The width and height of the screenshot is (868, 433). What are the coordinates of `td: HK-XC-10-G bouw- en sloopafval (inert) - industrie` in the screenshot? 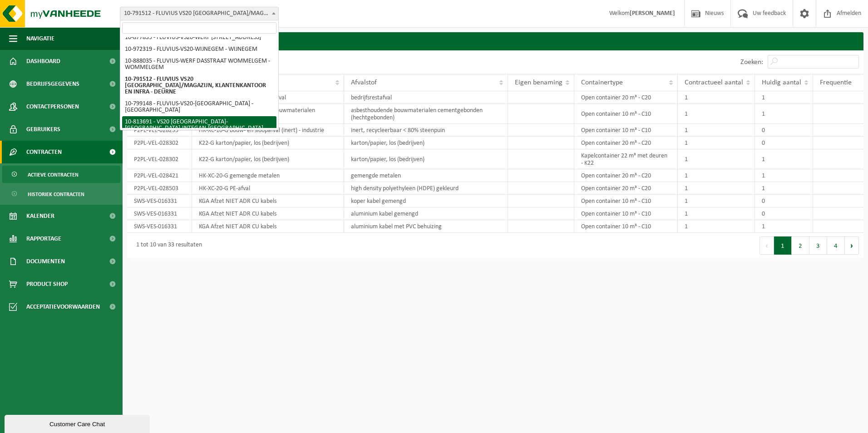 It's located at (268, 130).